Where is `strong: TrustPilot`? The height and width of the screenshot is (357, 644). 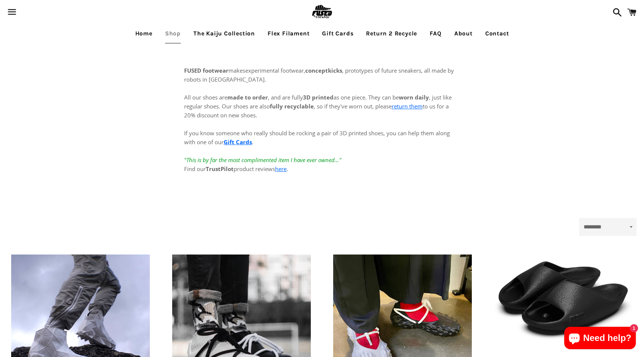 strong: TrustPilot is located at coordinates (219, 169).